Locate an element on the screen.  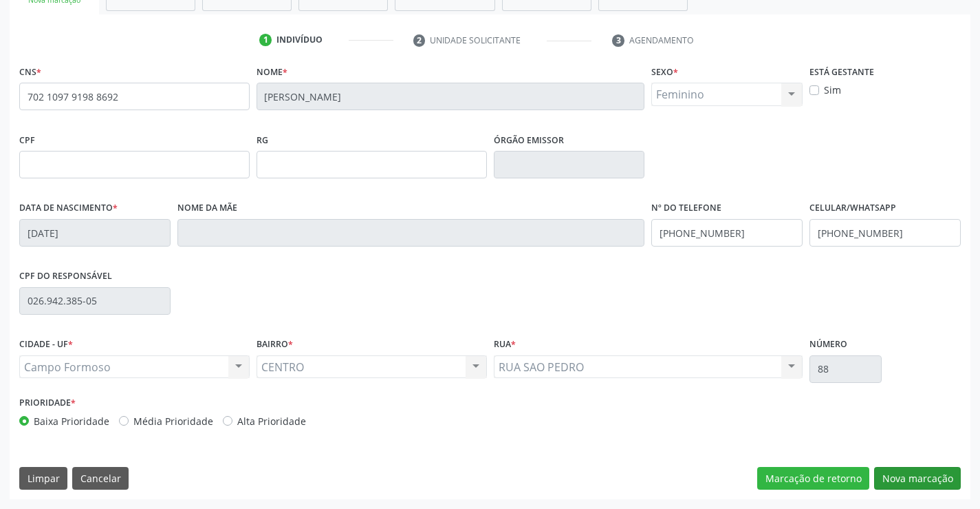
label: Sim is located at coordinates (833, 90).